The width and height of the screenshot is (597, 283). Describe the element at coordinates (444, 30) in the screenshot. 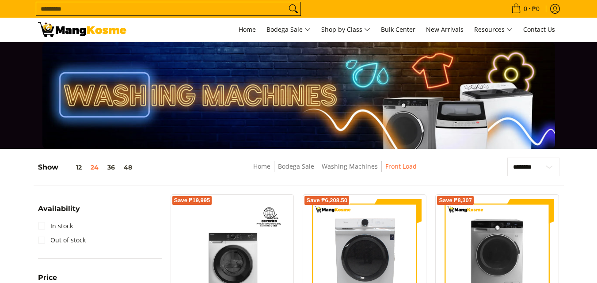

I see `a: New Arrivals` at that location.